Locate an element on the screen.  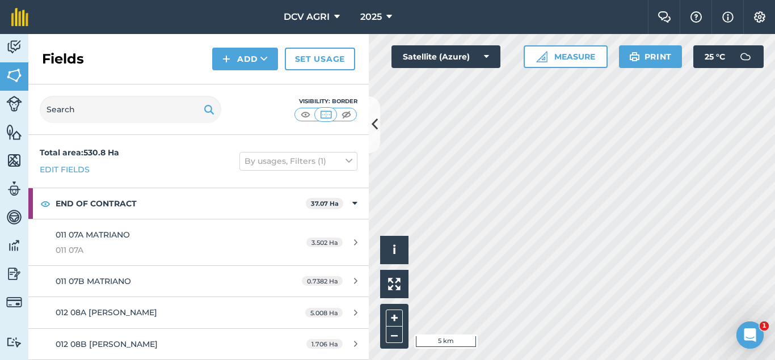
img: Four arrows, one pointing top left, one top right, one bottom right and the last bottom left is located at coordinates (394, 284).